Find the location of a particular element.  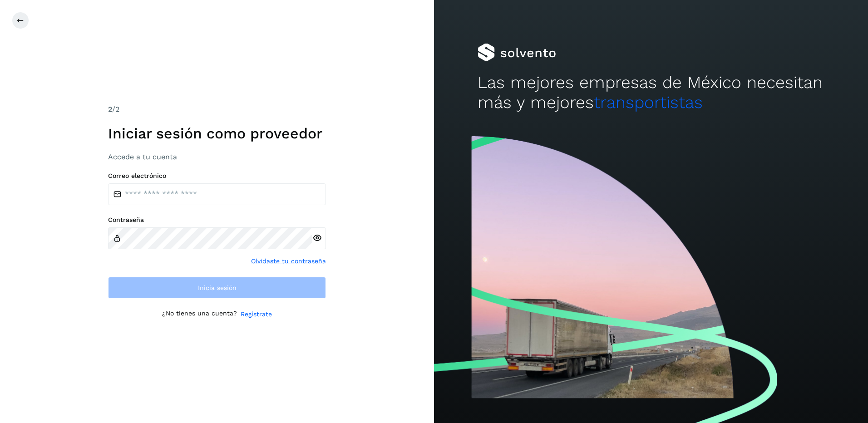

h3: Accede a tu cuenta is located at coordinates (217, 156).